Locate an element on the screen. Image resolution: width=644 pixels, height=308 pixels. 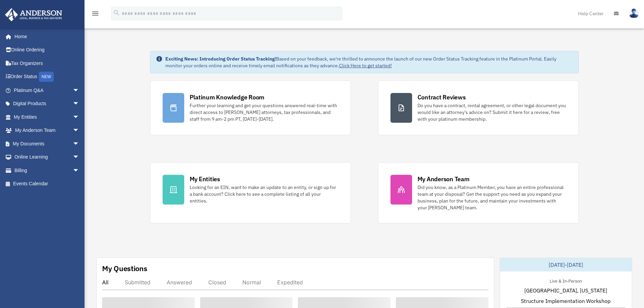
div: Do you have a contract, rental agreement, or other legal document you would like an attorney's ad... is located at coordinates (492, 112).